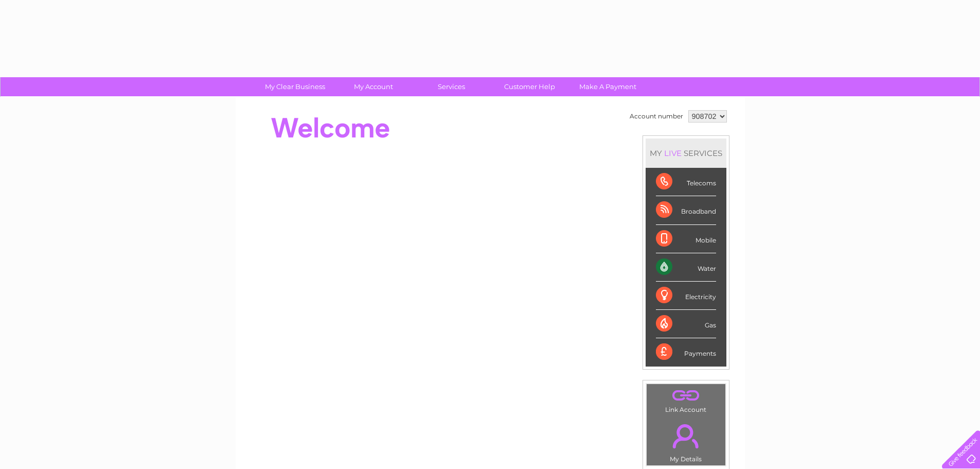 The image size is (980, 469). Describe the element at coordinates (686, 182) in the screenshot. I see `div: Telecoms` at that location.